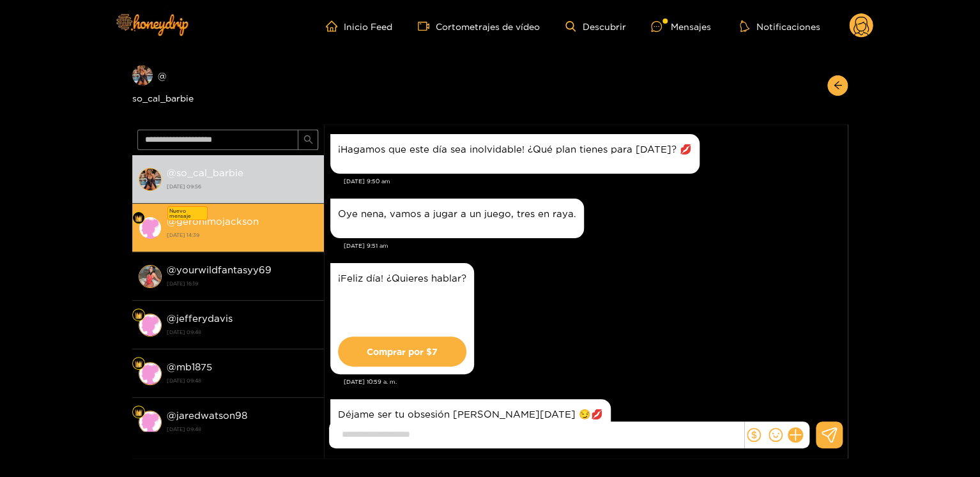 The width and height of the screenshot is (980, 477). I want to click on font: @jefferydavis, so click(200, 318).